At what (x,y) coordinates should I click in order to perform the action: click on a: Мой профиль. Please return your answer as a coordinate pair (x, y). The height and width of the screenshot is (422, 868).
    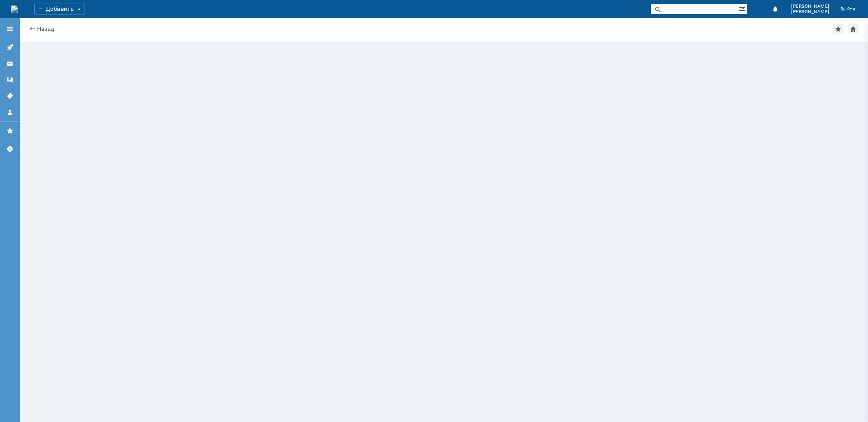
    Looking at the image, I should click on (10, 112).